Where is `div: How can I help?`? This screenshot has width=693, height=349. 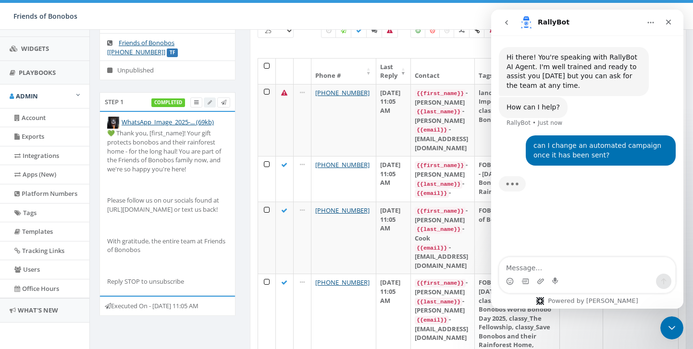 div: How can I help? is located at coordinates (42, 98).